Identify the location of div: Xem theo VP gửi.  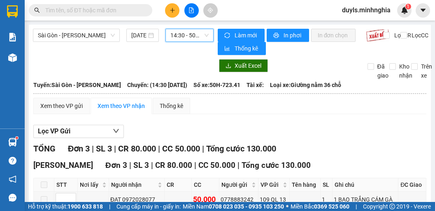
(61, 106).